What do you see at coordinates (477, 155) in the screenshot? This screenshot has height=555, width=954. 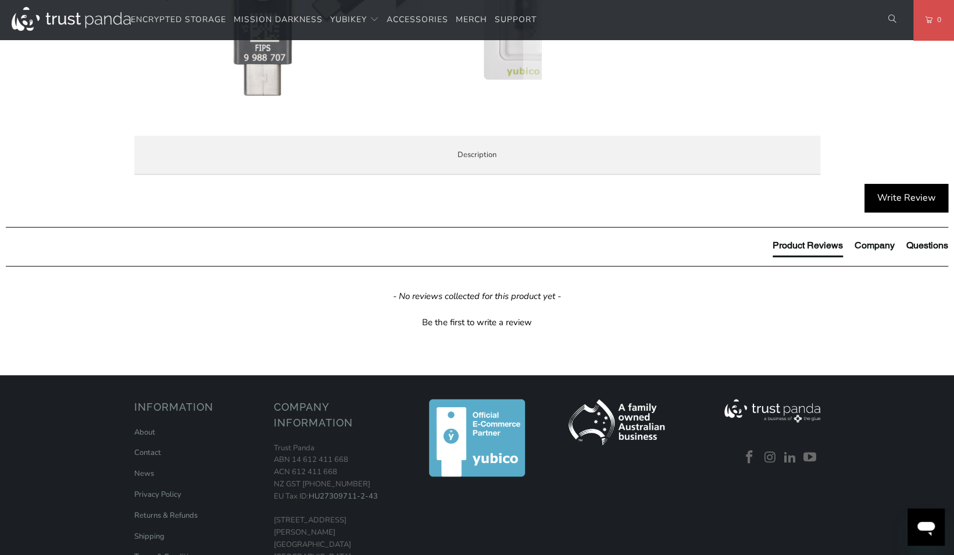 I see `label: Description` at bounding box center [477, 155].